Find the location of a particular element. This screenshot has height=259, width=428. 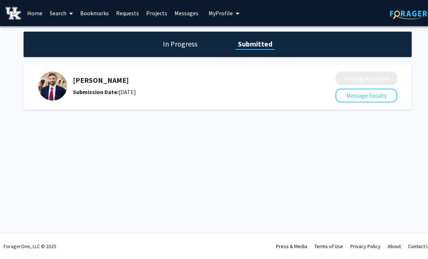

a: Messages is located at coordinates (187, 13).